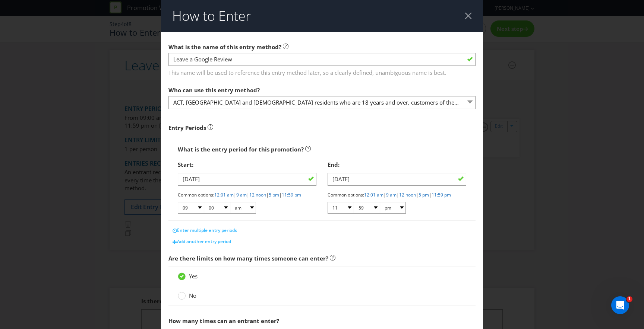 The image size is (644, 329). I want to click on button: Enter multiple entry periods, so click(204, 230).